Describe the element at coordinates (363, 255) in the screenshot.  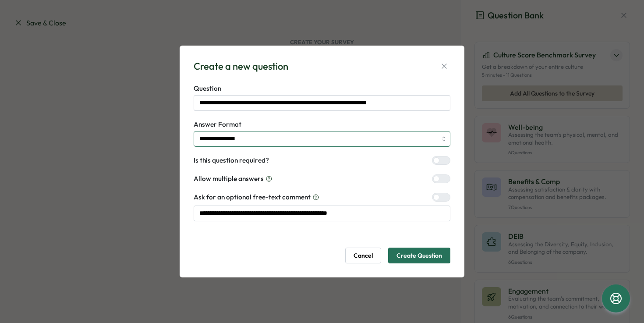
I see `button: Cancel` at that location.